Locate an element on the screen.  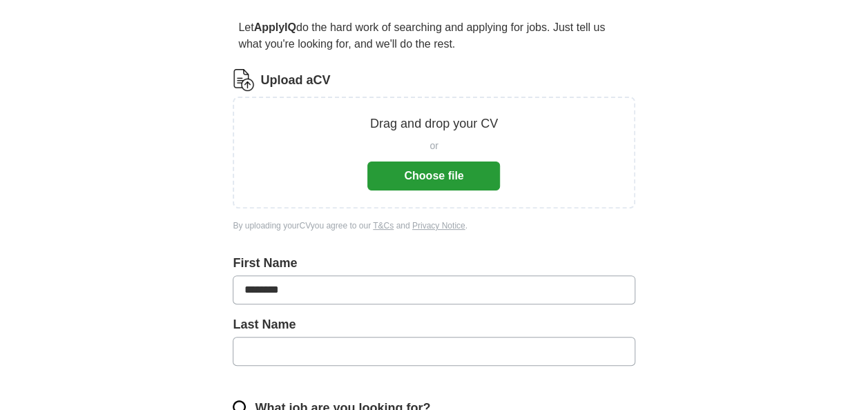
p: Let do the hard work of searching and applying for jobs. Just tell us what you're looking for, an... is located at coordinates (433, 36).